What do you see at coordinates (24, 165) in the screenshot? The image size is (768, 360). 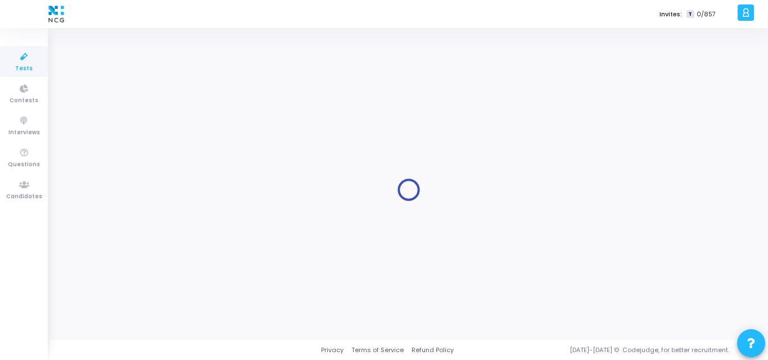 I see `span: Questions` at bounding box center [24, 165].